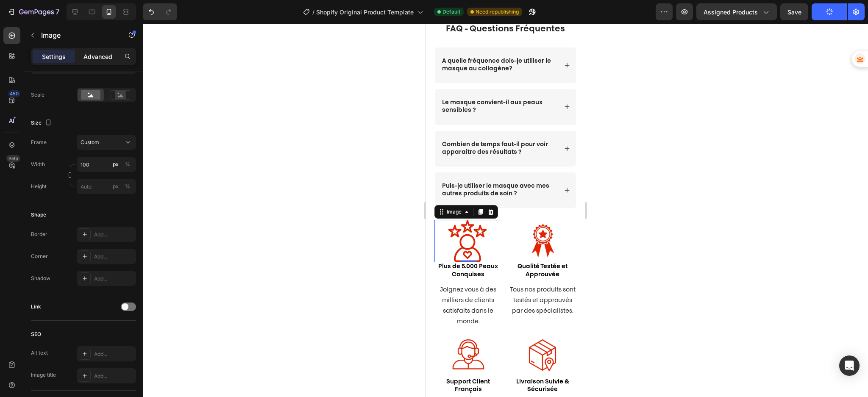  What do you see at coordinates (38, 95) in the screenshot?
I see `div: Scale` at bounding box center [38, 95].